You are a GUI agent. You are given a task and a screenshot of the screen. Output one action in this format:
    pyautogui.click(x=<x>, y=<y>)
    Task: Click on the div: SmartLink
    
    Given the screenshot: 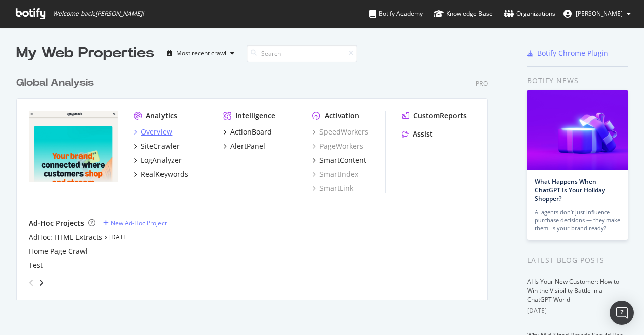 What is the action you would take?
    pyautogui.click(x=332, y=188)
    